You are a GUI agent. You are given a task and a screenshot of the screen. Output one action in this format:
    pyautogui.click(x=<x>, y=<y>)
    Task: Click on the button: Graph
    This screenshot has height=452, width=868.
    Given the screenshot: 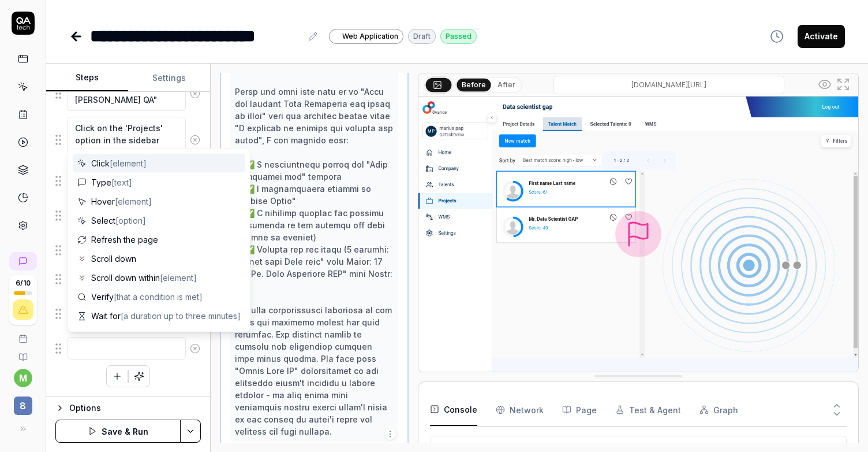 What is the action you would take?
    pyautogui.click(x=719, y=409)
    